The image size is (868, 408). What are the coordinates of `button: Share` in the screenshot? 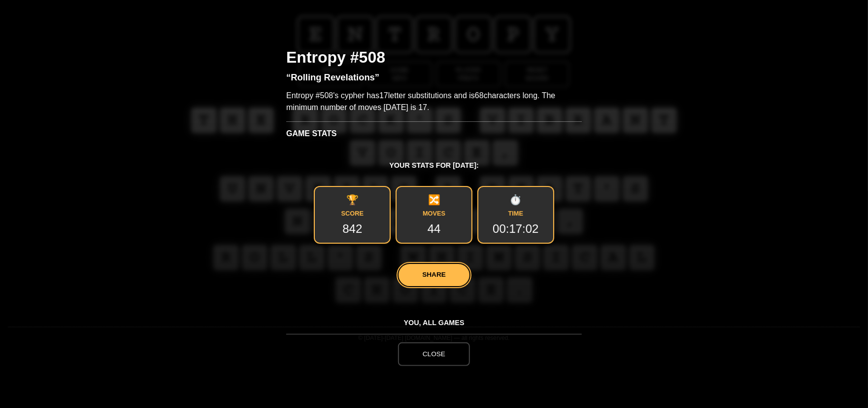 It's located at (434, 275).